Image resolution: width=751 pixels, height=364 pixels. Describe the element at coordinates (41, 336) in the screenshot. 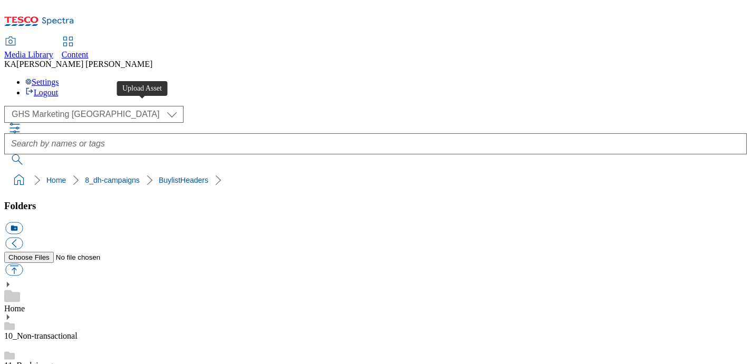

I see `a: 10_Non-transactional` at that location.